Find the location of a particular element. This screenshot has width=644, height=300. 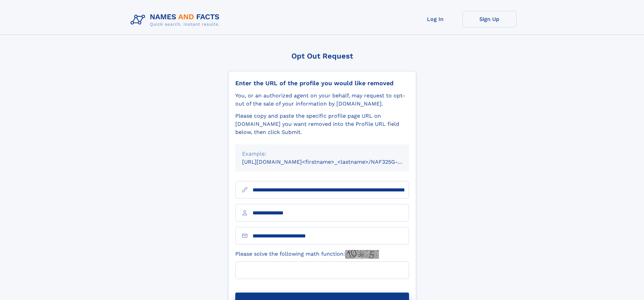

label: Please solve the following math function: is located at coordinates (307, 255).